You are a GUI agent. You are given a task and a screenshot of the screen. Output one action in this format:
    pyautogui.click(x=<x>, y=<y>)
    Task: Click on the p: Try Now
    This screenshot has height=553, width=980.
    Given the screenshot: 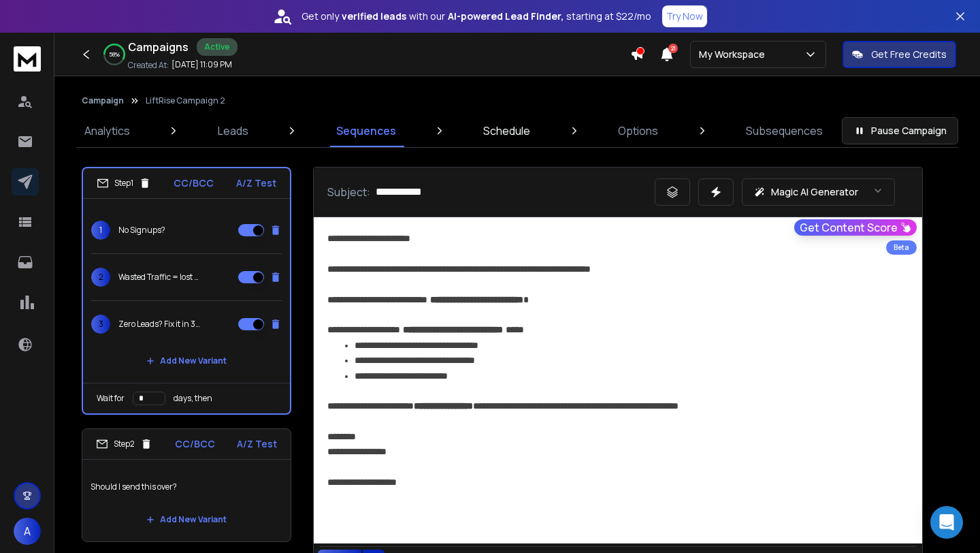 What is the action you would take?
    pyautogui.click(x=684, y=16)
    